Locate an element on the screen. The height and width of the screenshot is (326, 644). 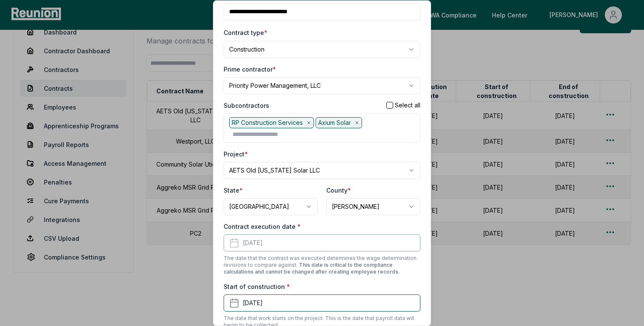
label: County is located at coordinates (339, 190).